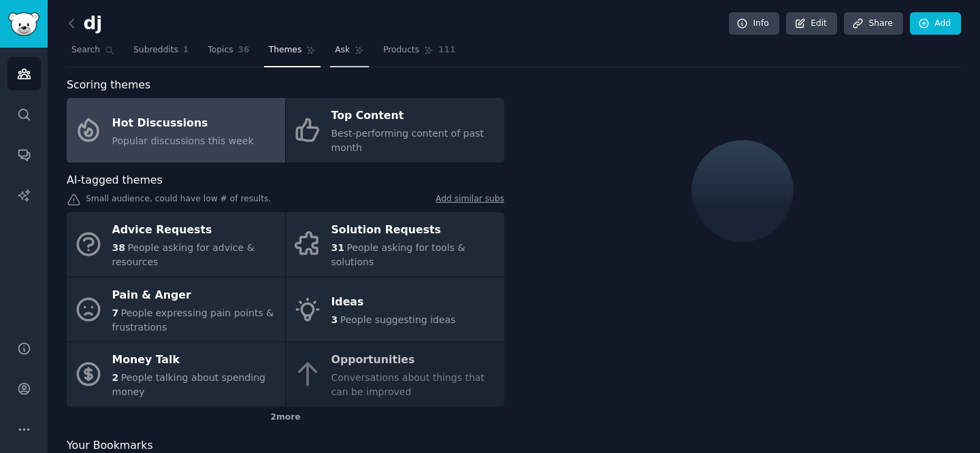  I want to click on div: Hot Discussions, so click(183, 123).